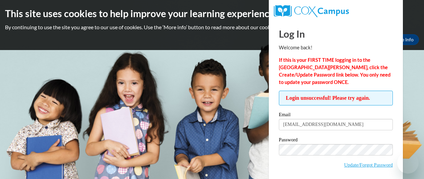 This screenshot has height=179, width=424. Describe the element at coordinates (212, 13) in the screenshot. I see `h2: This site uses cookies to help improve your learning experience.` at that location.